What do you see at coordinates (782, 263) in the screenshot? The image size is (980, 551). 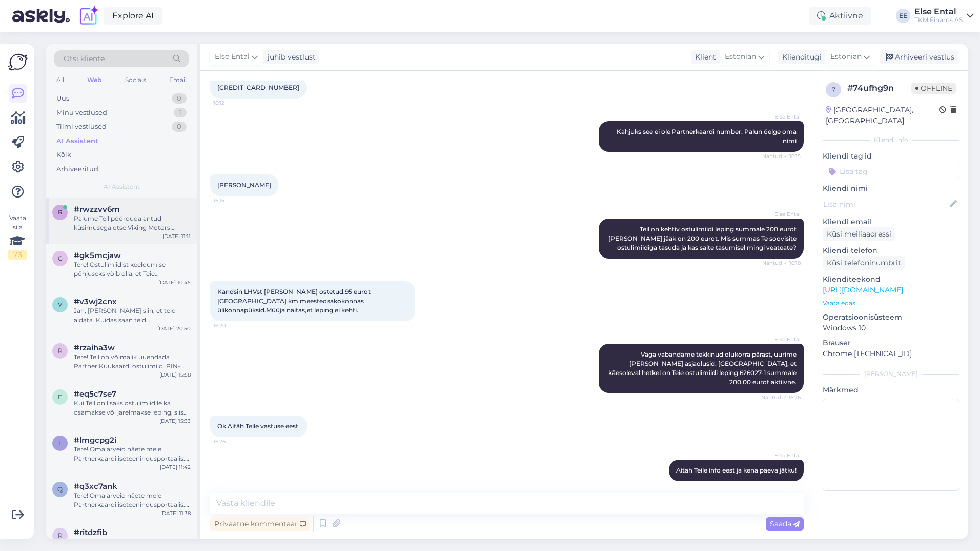 I see `span: Nähtud ✓ 16:18` at bounding box center [782, 263].